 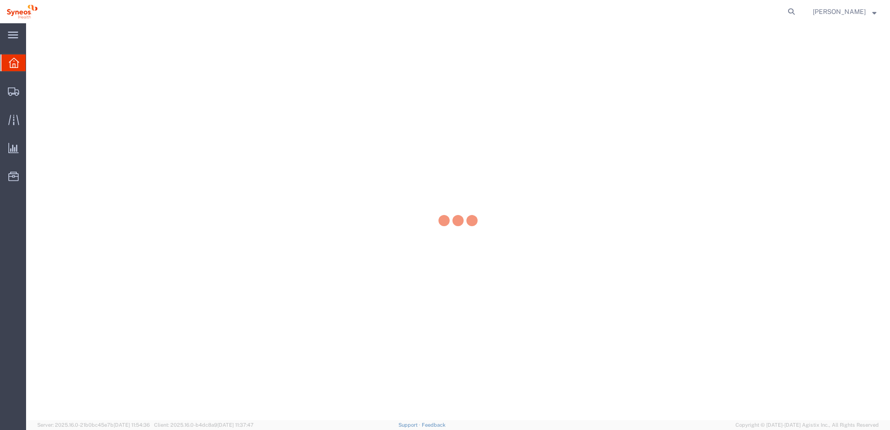 I want to click on a: Support, so click(x=410, y=425).